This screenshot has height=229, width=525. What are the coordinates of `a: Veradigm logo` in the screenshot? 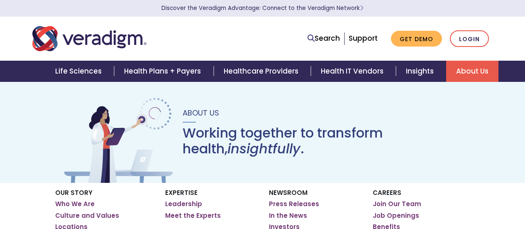 It's located at (89, 39).